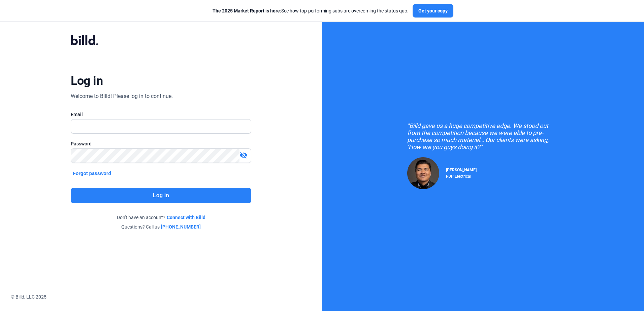  Describe the element at coordinates (186, 218) in the screenshot. I see `a: Connect with Billd` at that location.